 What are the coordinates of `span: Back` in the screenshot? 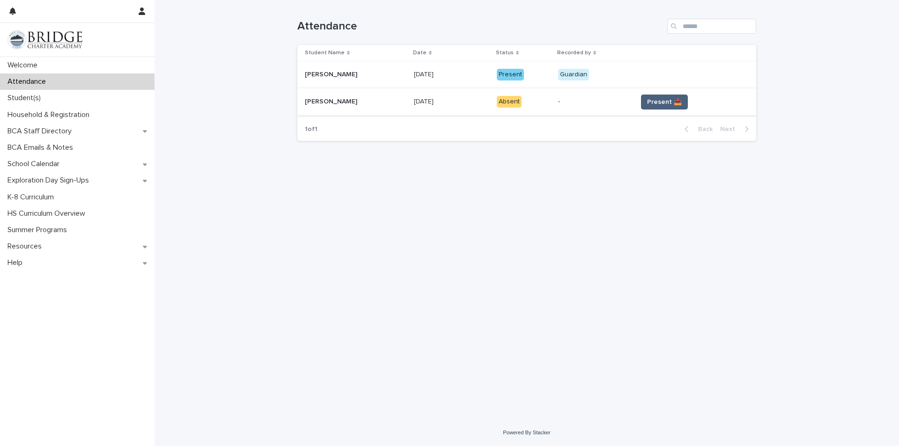 It's located at (702, 129).